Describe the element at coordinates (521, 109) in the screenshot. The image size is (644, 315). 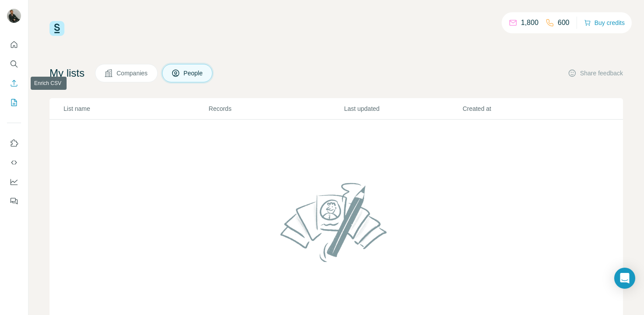
I see `p: Created at` at that location.